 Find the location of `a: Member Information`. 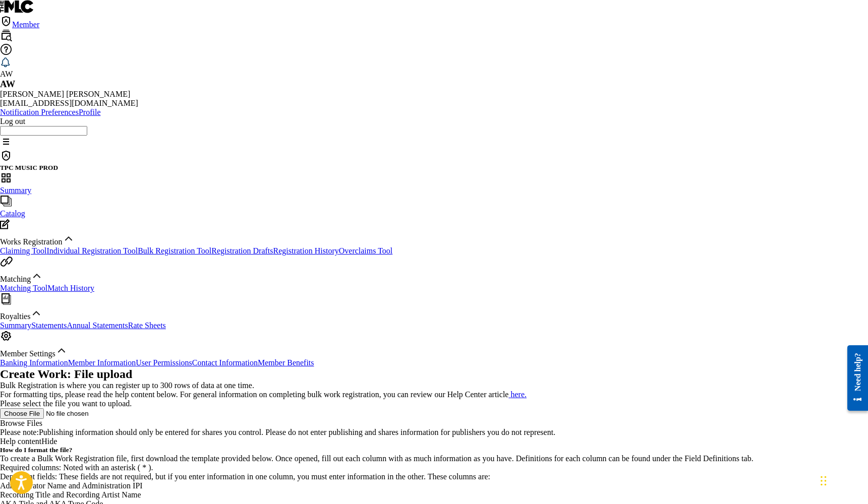

a: Member Information is located at coordinates (102, 363).